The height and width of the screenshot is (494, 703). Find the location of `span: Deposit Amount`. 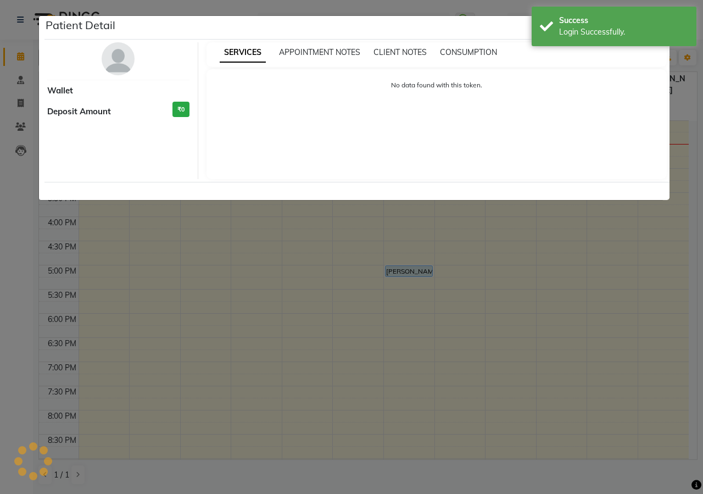

span: Deposit Amount is located at coordinates (79, 112).